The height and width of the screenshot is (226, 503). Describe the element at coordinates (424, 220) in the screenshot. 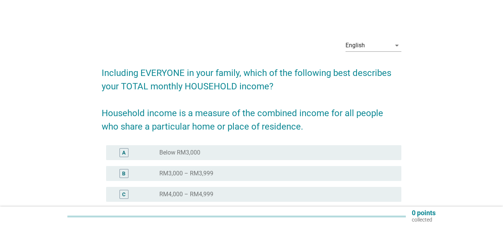

I see `p: collected` at that location.